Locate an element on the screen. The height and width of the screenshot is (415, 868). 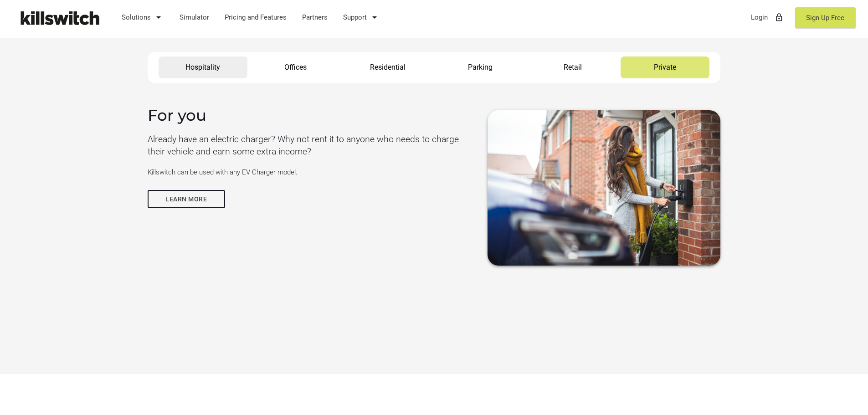
a: Support is located at coordinates (362, 18).